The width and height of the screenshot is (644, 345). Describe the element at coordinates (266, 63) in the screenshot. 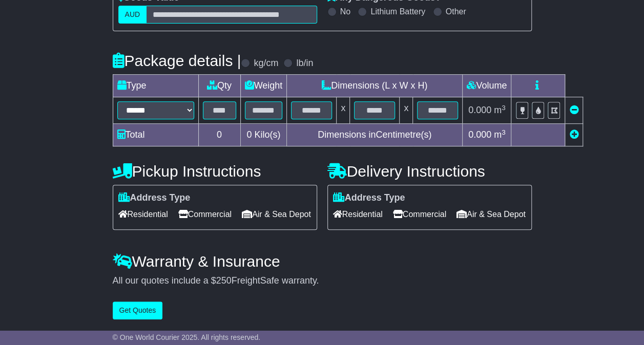

I see `label: kg/cm` at that location.